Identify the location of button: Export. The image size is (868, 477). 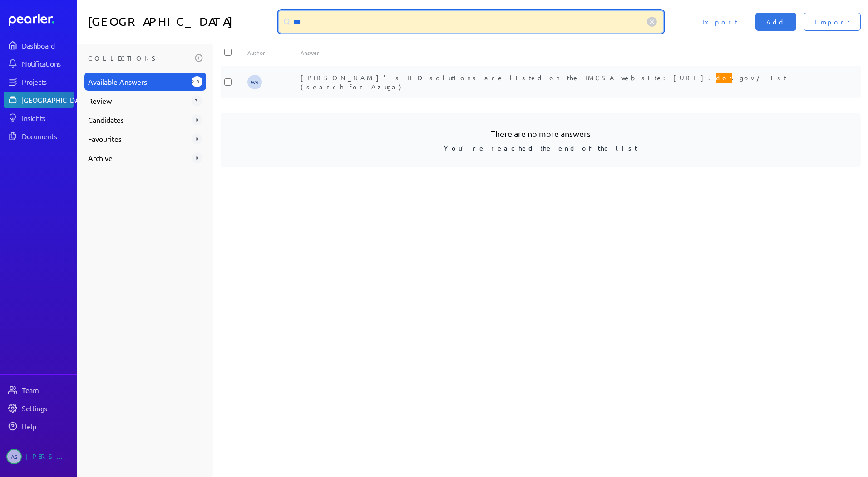
(720, 22).